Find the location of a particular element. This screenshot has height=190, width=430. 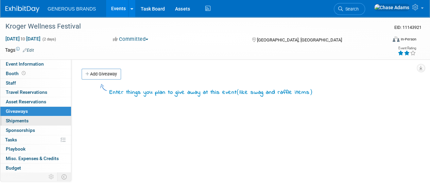

a: Shipments is located at coordinates (36, 121).